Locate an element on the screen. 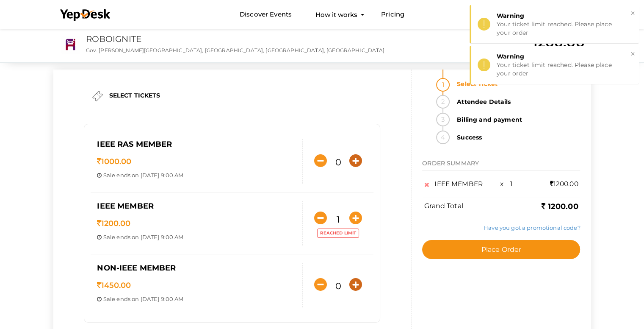 The height and width of the screenshot is (329, 644). img: ticket.png is located at coordinates (97, 96).